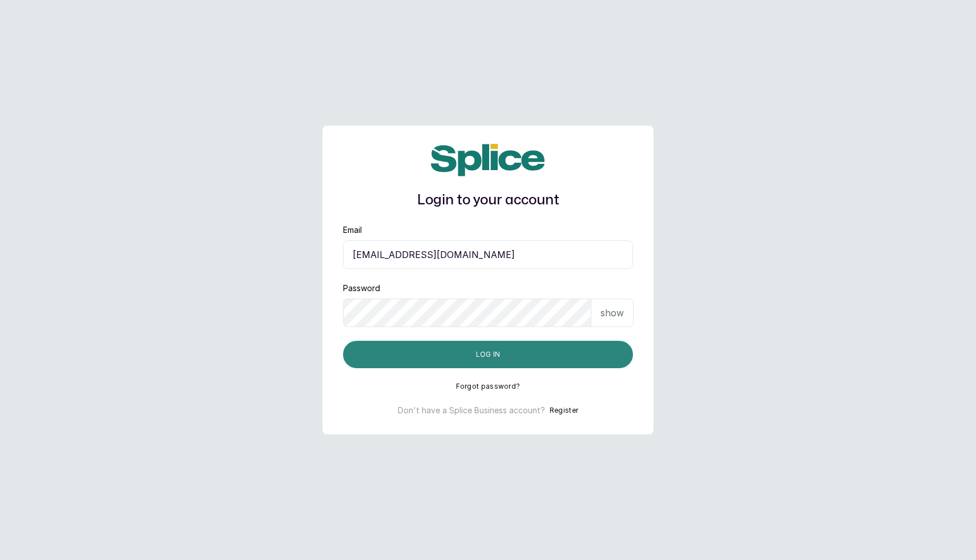  Describe the element at coordinates (352, 230) in the screenshot. I see `label: Email` at that location.